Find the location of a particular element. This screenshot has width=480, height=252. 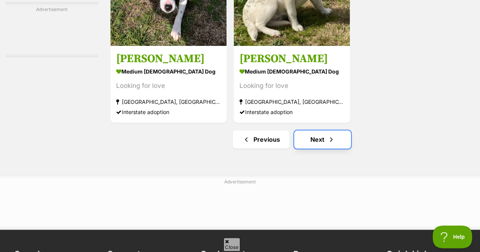

div: Advertisement is located at coordinates (52, 30).